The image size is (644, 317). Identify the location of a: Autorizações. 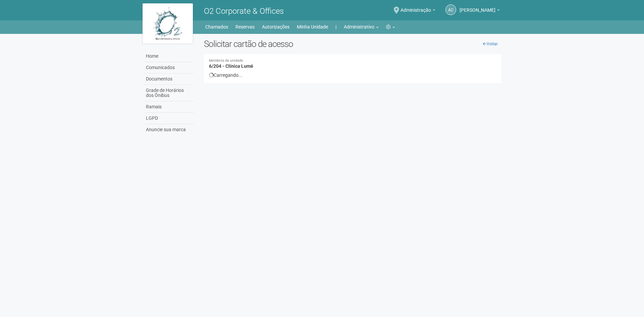
(276, 27).